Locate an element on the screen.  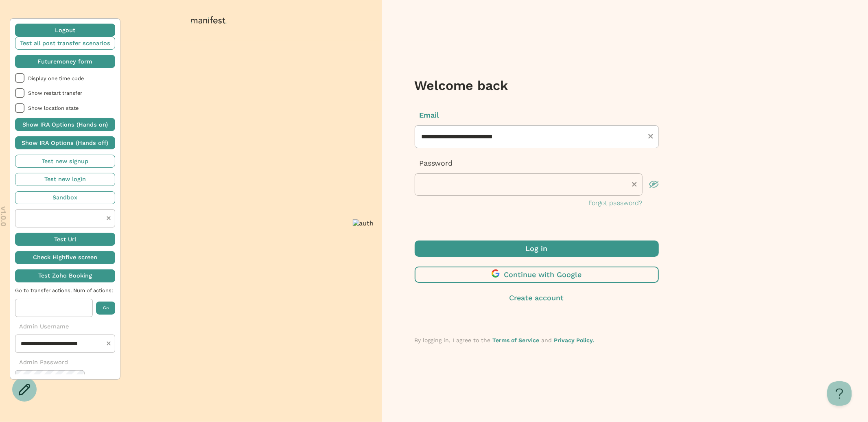
button: Check Highfive screen is located at coordinates (65, 258).